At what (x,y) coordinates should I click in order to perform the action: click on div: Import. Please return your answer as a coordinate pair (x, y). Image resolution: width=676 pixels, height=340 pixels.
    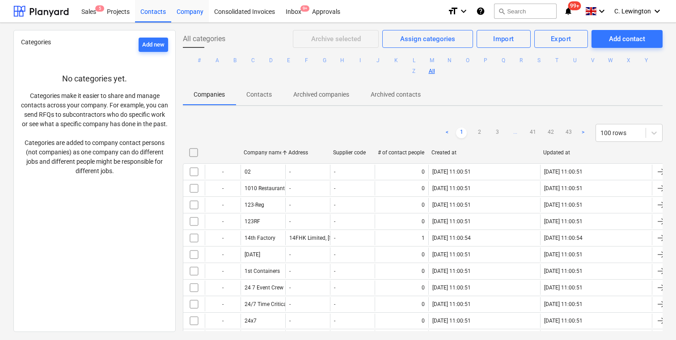
    Looking at the image, I should click on (503, 39).